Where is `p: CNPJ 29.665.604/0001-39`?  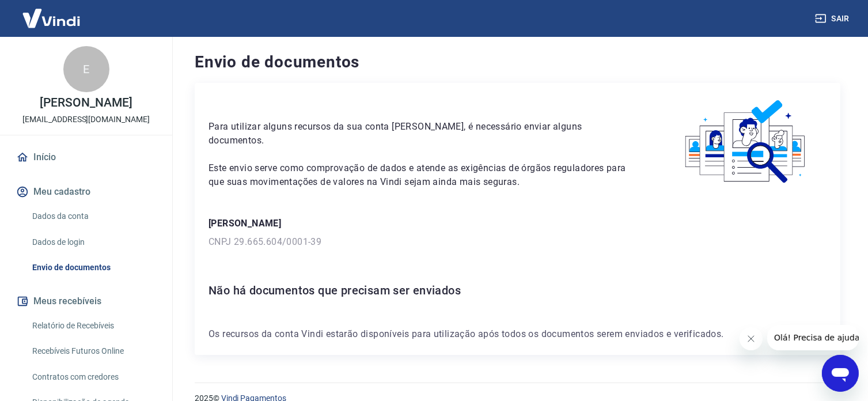 p: CNPJ 29.665.604/0001-39 is located at coordinates (517, 242).